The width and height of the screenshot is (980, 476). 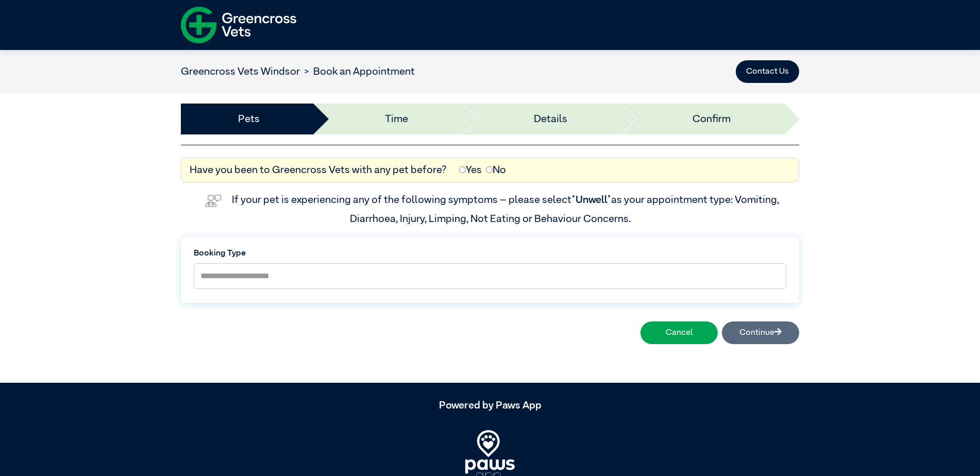 What do you see at coordinates (490, 253) in the screenshot?
I see `label: Booking Type` at bounding box center [490, 253].